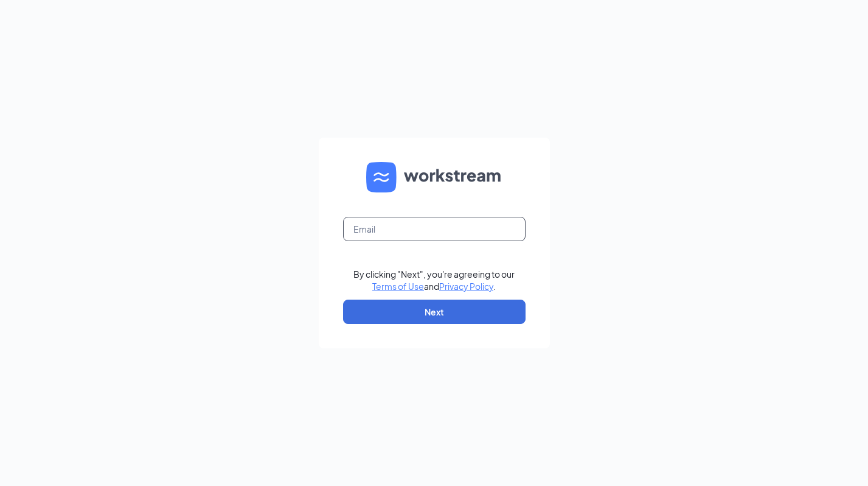  I want to click on img: WS logo and Workstream text, so click(435, 177).